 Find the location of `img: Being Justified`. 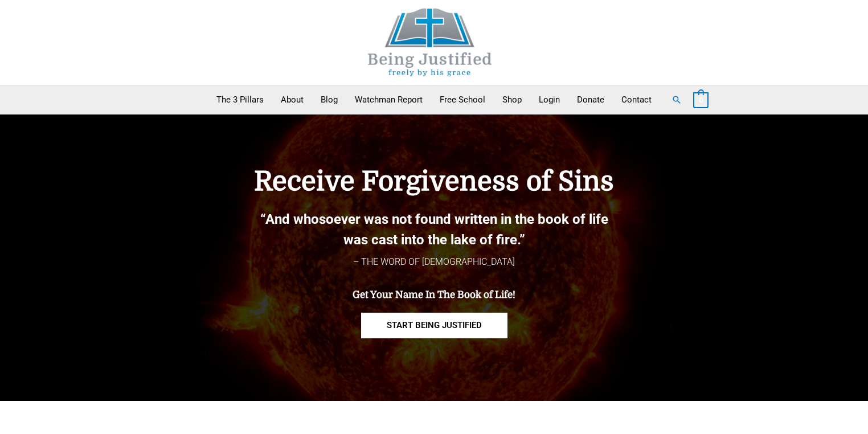

img: Being Justified is located at coordinates (430, 42).